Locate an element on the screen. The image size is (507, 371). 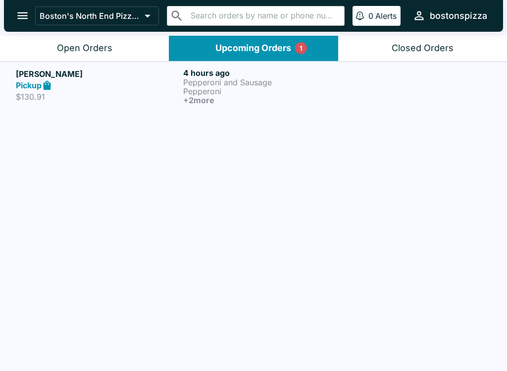
p: $130.91 is located at coordinates (98, 97).